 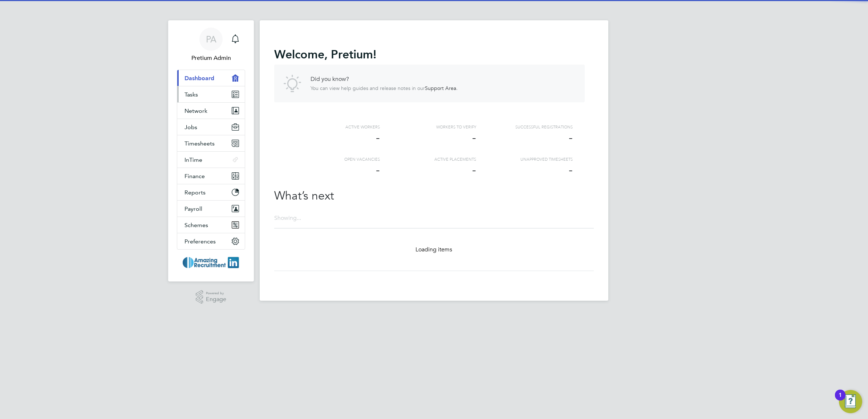 I want to click on span: Reports, so click(x=195, y=192).